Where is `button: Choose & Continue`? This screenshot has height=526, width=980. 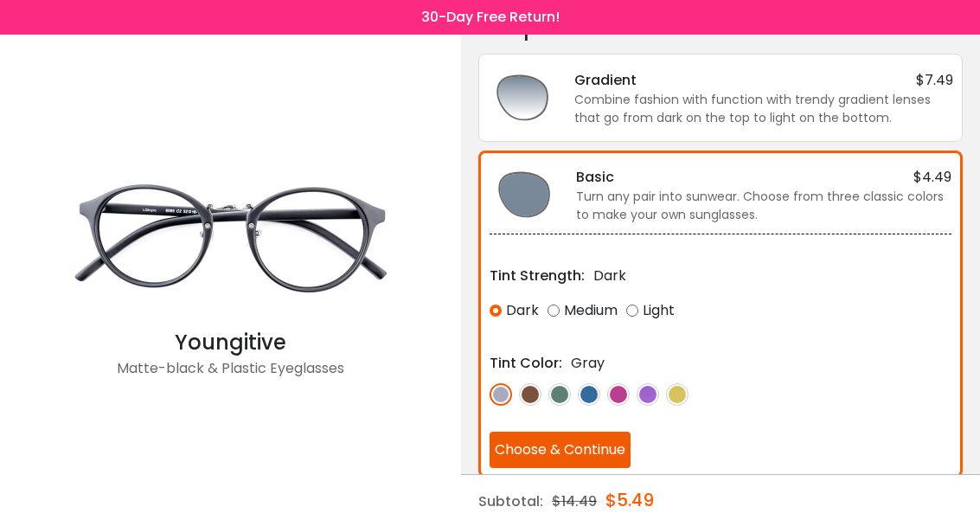
button: Choose & Continue is located at coordinates (560, 449).